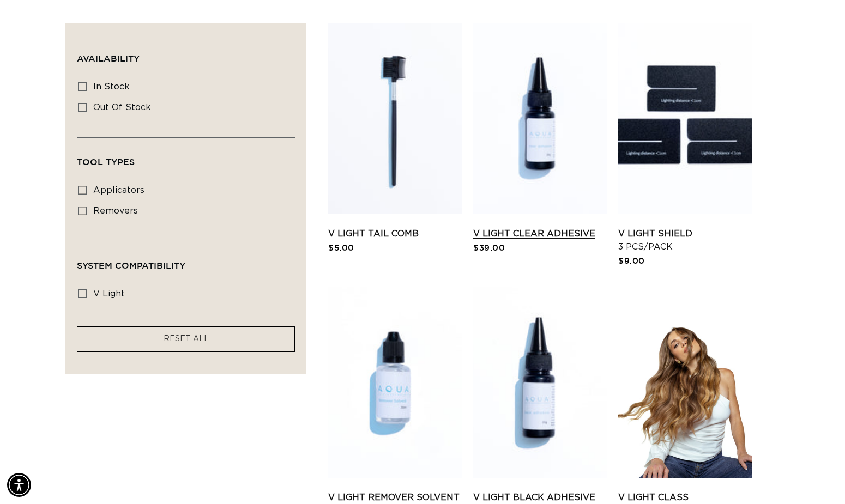 The image size is (845, 504). Describe the element at coordinates (122, 108) in the screenshot. I see `span: Out of stock` at that location.